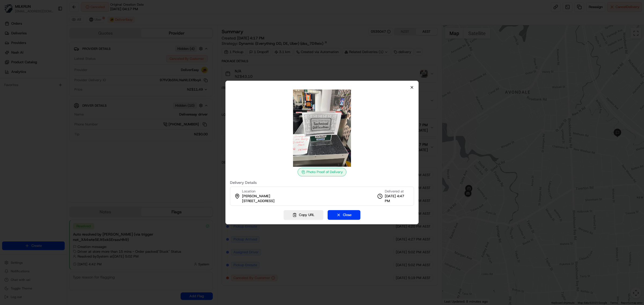  I want to click on span: Delivered at, so click(397, 191).